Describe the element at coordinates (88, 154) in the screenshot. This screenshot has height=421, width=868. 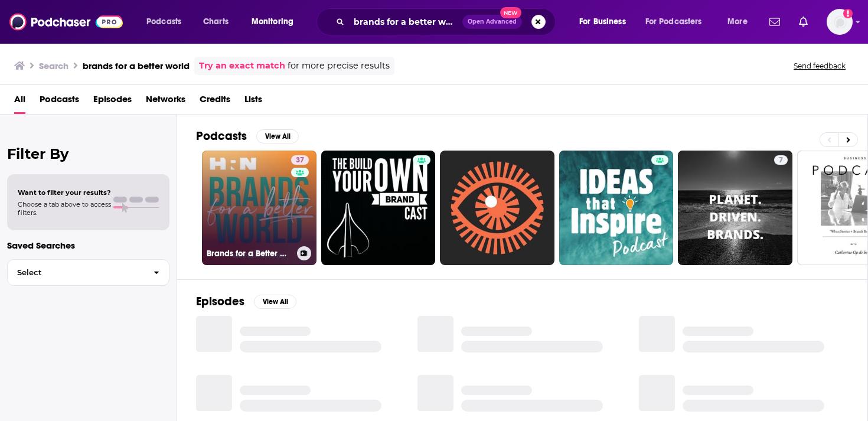
I see `h2: Filter By` at that location.